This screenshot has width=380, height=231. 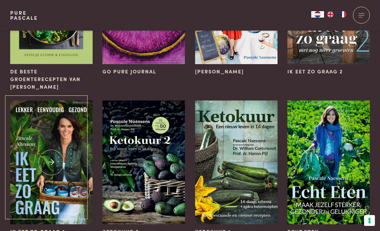 What do you see at coordinates (315, 71) in the screenshot?
I see `span: Ik eet zo graag 2` at bounding box center [315, 71].